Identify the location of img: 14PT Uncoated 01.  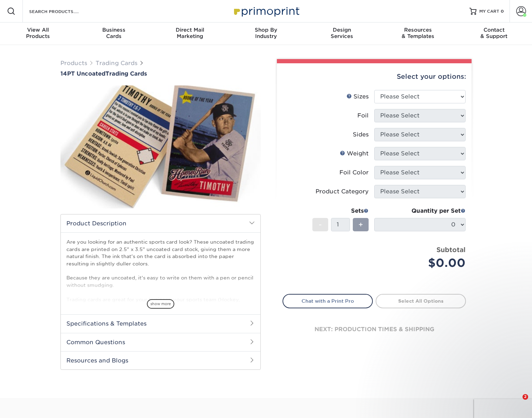
(161, 147).